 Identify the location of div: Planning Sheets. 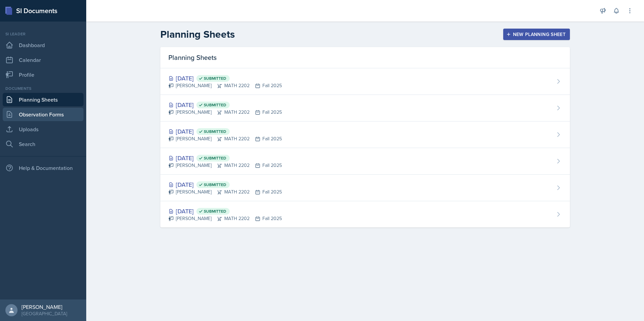
(365, 58).